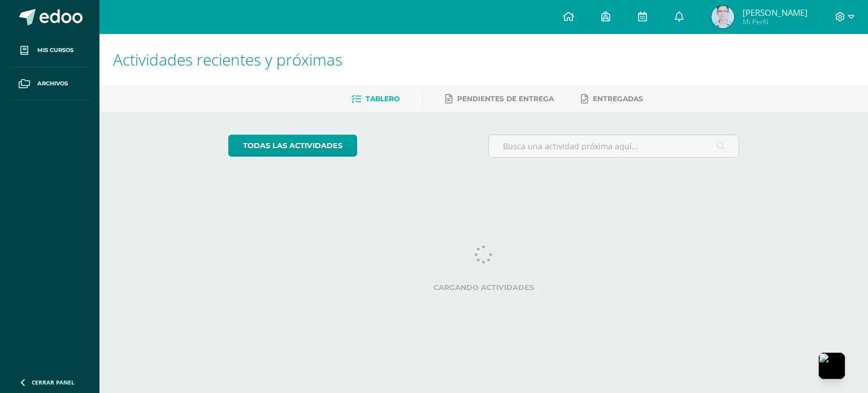 The width and height of the screenshot is (868, 393). I want to click on a: Archivos, so click(50, 83).